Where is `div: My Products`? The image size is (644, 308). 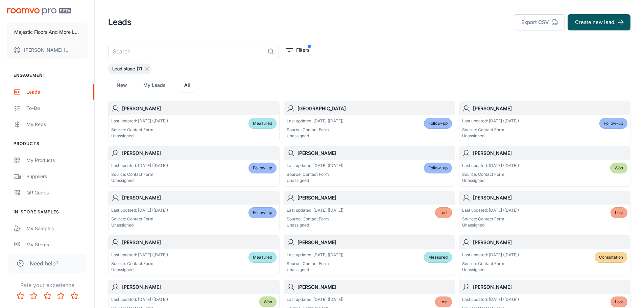
div: My Products is located at coordinates (57, 160).